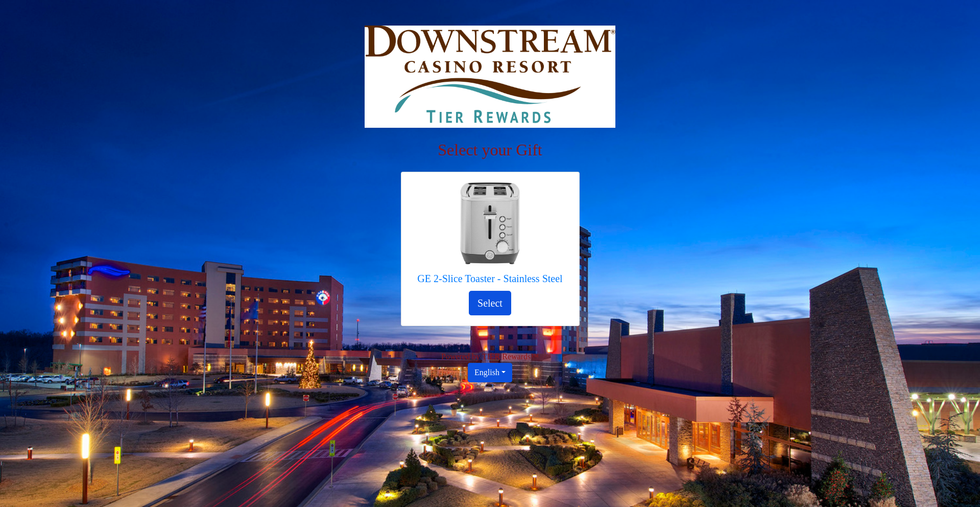  What do you see at coordinates (490, 372) in the screenshot?
I see `button: English` at bounding box center [490, 372].